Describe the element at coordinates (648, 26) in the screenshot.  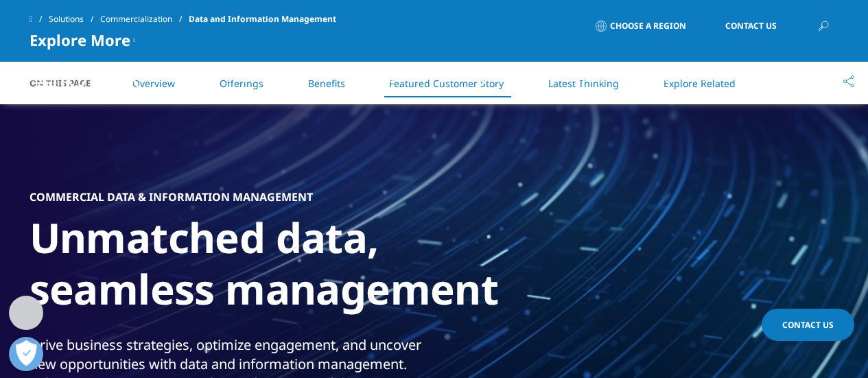
I see `span: Choose a Region` at that location.